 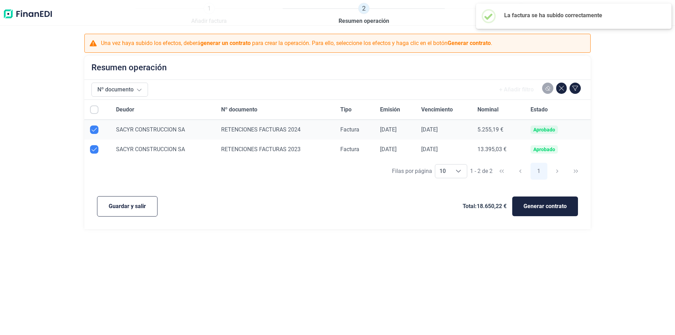 What do you see at coordinates (364, 21) in the screenshot?
I see `span: Resumen operación` at bounding box center [364, 21].